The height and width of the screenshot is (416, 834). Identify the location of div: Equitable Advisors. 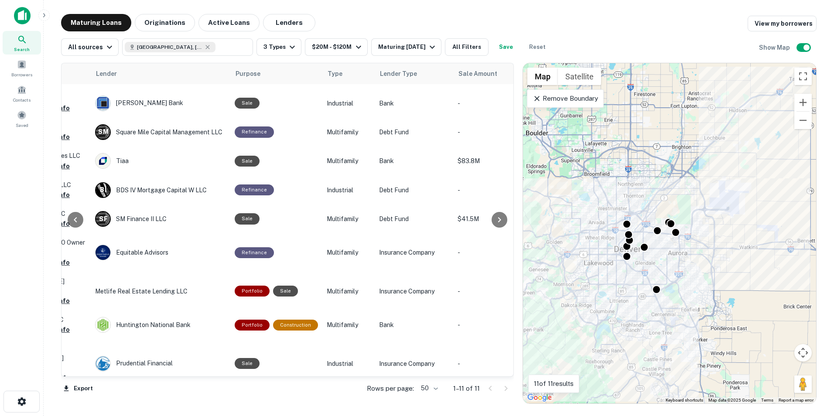
(161, 253).